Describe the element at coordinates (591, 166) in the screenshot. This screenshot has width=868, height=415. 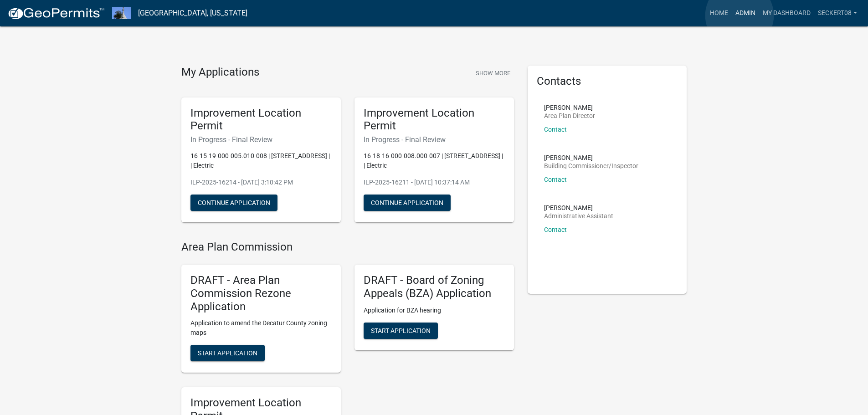
I see `p: Building Commissioner/Inspector` at that location.